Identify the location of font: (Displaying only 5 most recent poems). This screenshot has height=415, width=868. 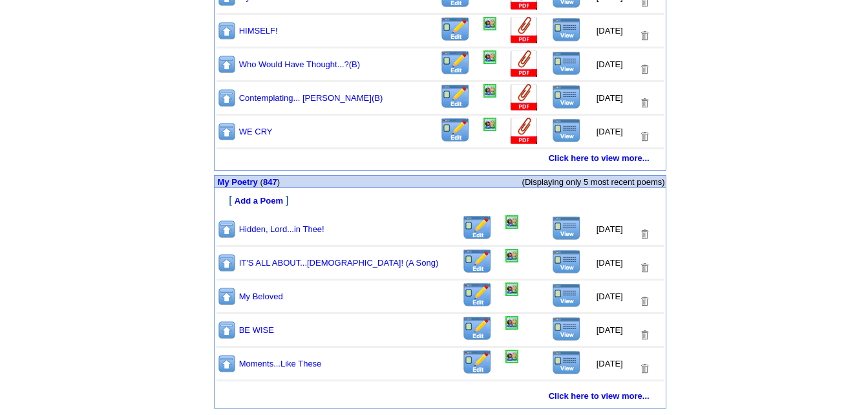
(593, 181).